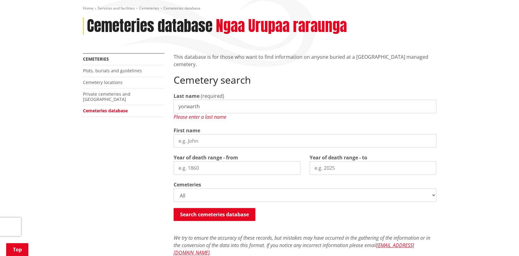 This screenshot has height=256, width=519. I want to click on span: Please enter a last name, so click(200, 117).